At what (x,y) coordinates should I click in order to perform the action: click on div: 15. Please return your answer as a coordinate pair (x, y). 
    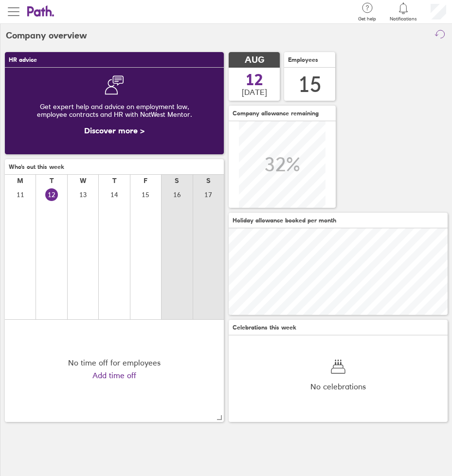
    Looking at the image, I should click on (310, 84).